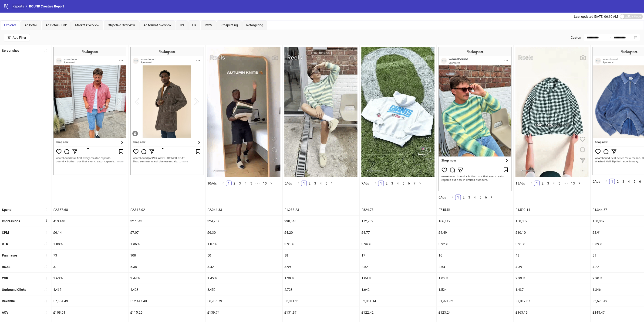 The image size is (644, 322). Describe the element at coordinates (552, 256) in the screenshot. I see `div: 43` at that location.